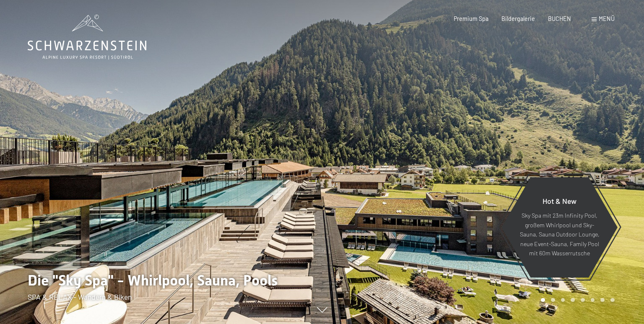 This screenshot has width=644, height=324. Describe the element at coordinates (593, 300) in the screenshot. I see `div: Carousel Page 6` at that location.